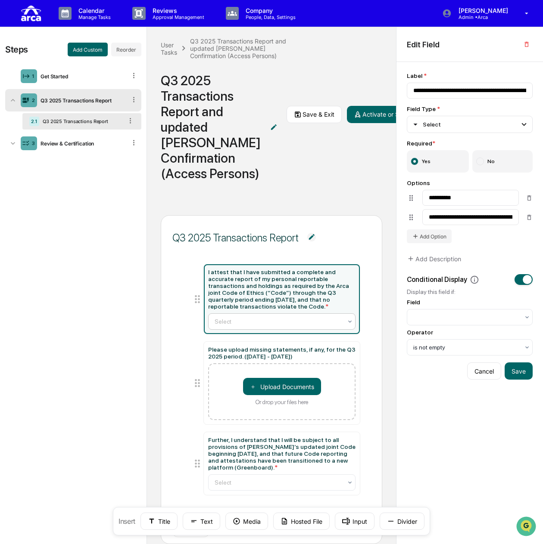 This screenshot has width=543, height=544. I want to click on div: Review & Certification, so click(81, 143).